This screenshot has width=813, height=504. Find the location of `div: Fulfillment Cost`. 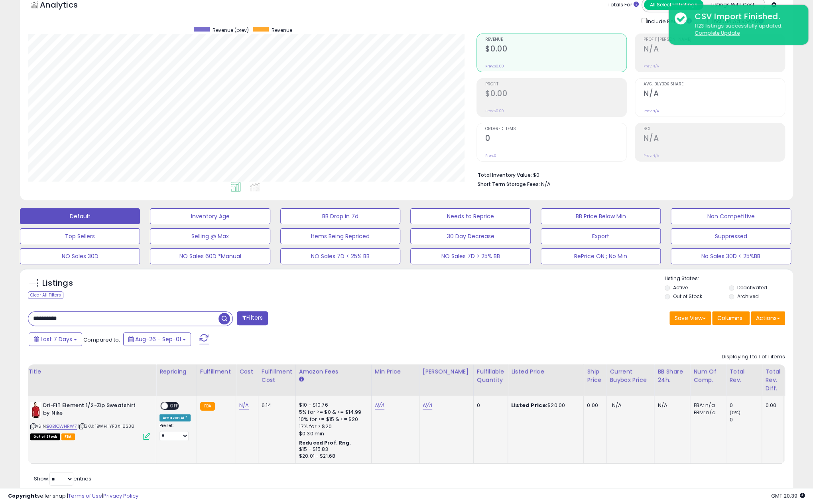

div: Fulfillment Cost is located at coordinates (277, 375).